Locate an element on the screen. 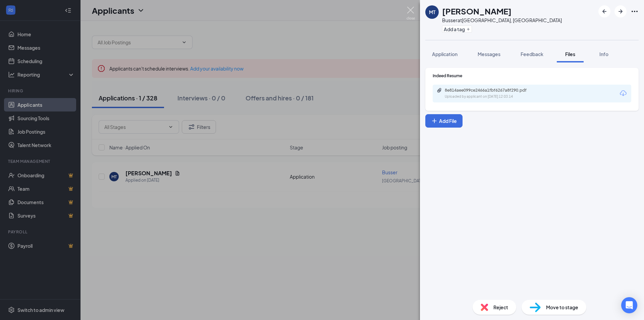 The image size is (644, 320). div: 8e814aee099ce2466a1fbf6267a8f290.pdf is located at coordinates (492, 90).